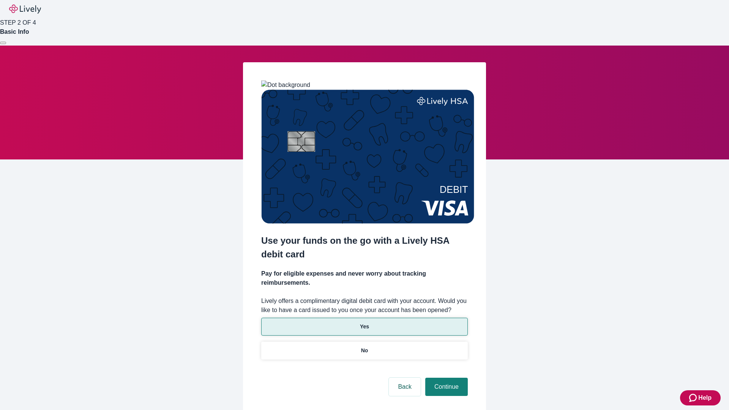 Image resolution: width=729 pixels, height=410 pixels. I want to click on label: Lively offers a complimentary digital debit card with your account. Would you like to have a card..., so click(364, 306).